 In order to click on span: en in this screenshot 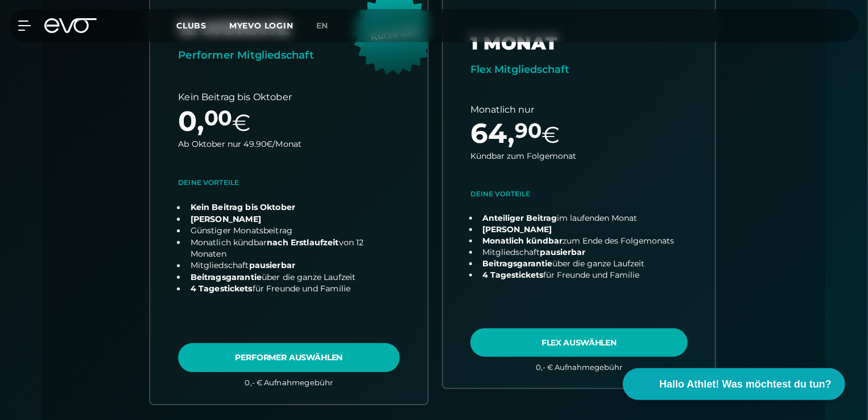, I will do `click(323, 26)`.